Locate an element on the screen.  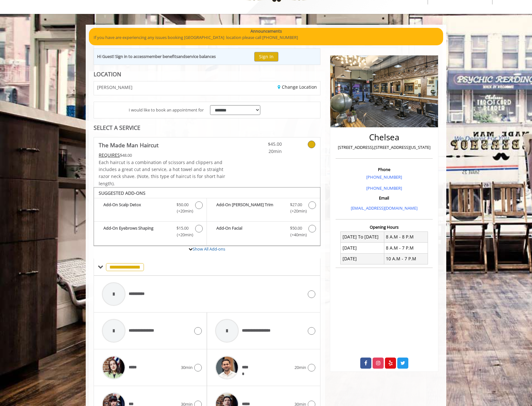
label: Add-On Scalp Detox is located at coordinates (150, 208).